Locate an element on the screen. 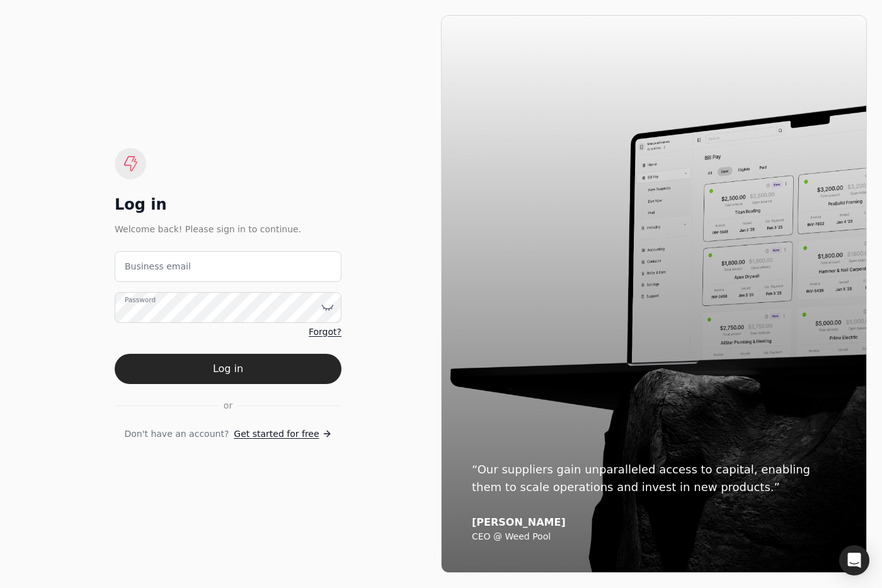 This screenshot has width=882, height=588. div: Log in is located at coordinates (228, 205).